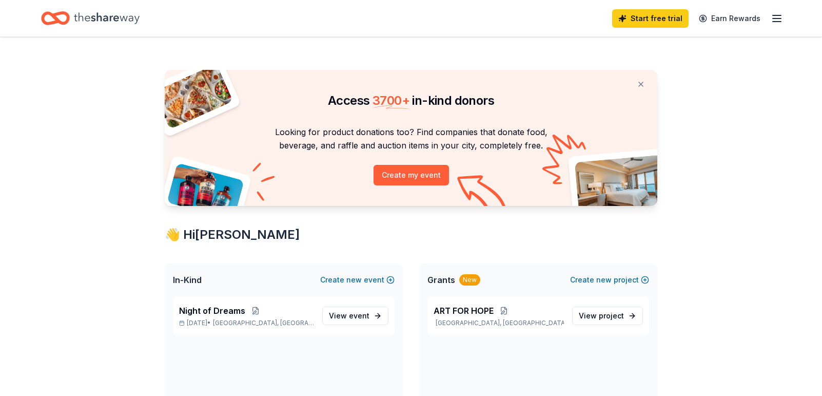 Image resolution: width=822 pixels, height=396 pixels. Describe the element at coordinates (463, 311) in the screenshot. I see `span: ART FOR HOPE` at that location.